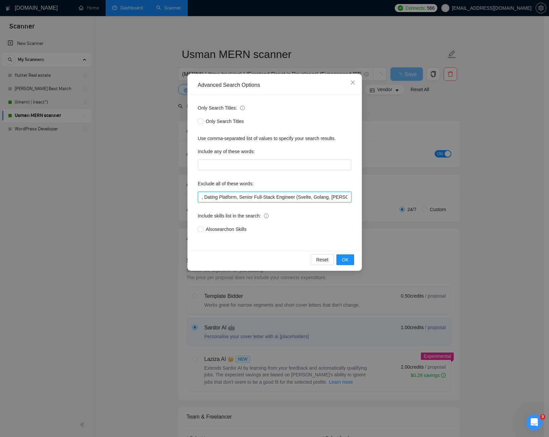 This screenshot has height=437, width=549. What do you see at coordinates (226, 184) in the screenshot?
I see `label: Exclude all of these words:` at bounding box center [226, 184].